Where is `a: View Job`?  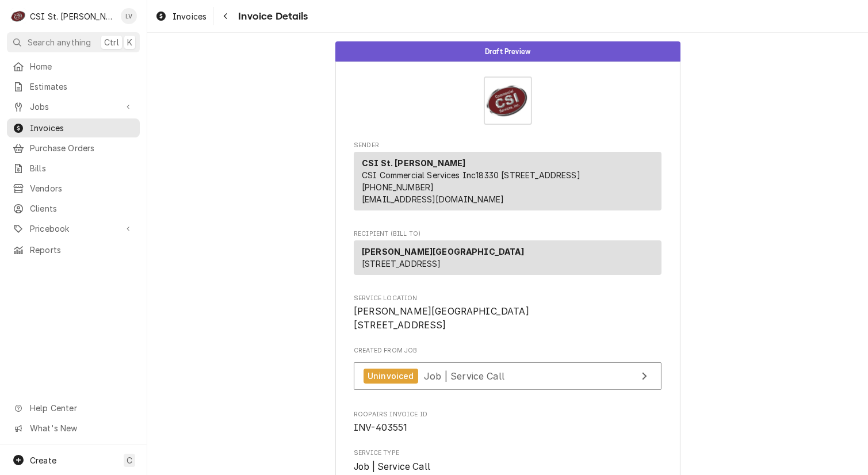 a: View Job is located at coordinates (508, 377).